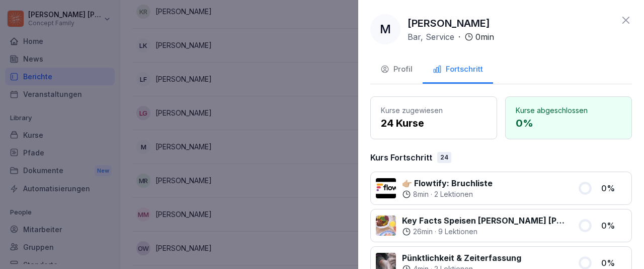 The image size is (644, 269). I want to click on p: 24 Kurse, so click(434, 123).